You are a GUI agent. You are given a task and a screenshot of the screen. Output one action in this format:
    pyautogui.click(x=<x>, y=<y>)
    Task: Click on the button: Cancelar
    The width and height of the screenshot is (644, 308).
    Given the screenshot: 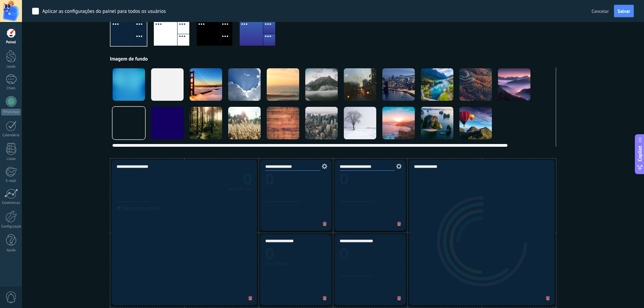 What is the action you would take?
    pyautogui.click(x=600, y=11)
    